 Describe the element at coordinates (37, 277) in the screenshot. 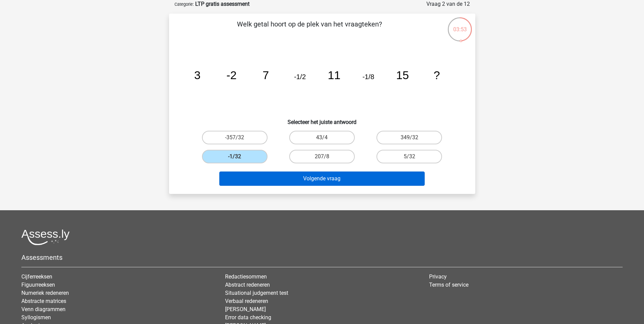

I see `a: Cijferreeksen` at that location.